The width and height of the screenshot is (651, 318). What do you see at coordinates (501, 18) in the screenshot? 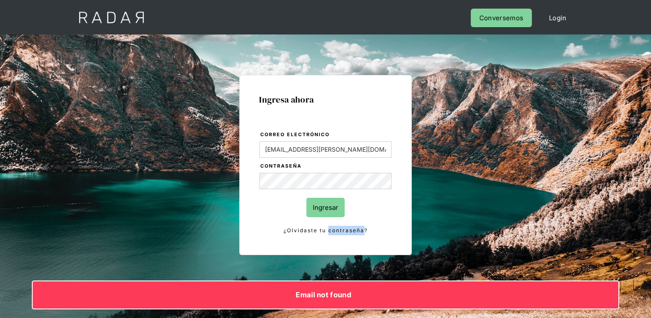
I see `a: Conversemos` at bounding box center [501, 18].